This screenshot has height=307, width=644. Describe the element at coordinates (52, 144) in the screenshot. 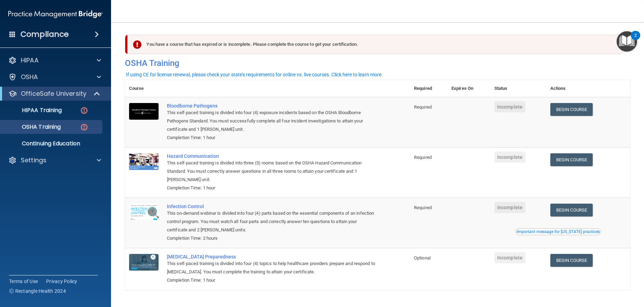

I see `p: Continuing Education` at that location.